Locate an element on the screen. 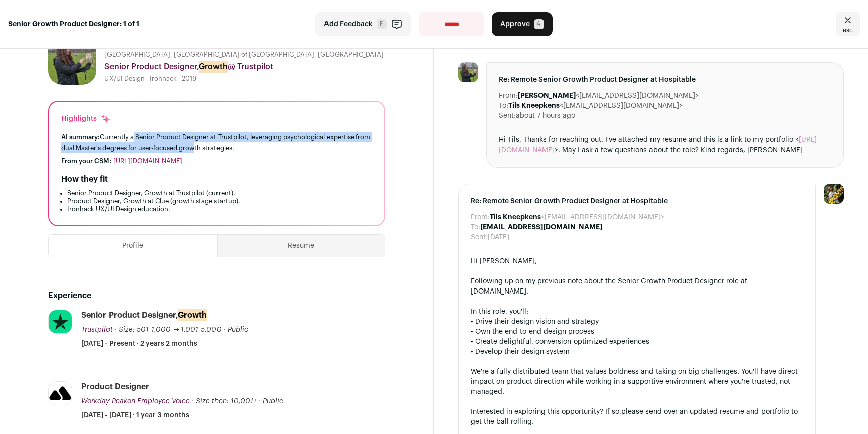 This screenshot has width=868, height=434. div: • Drive their design vision and strategy is located at coordinates (637, 322).